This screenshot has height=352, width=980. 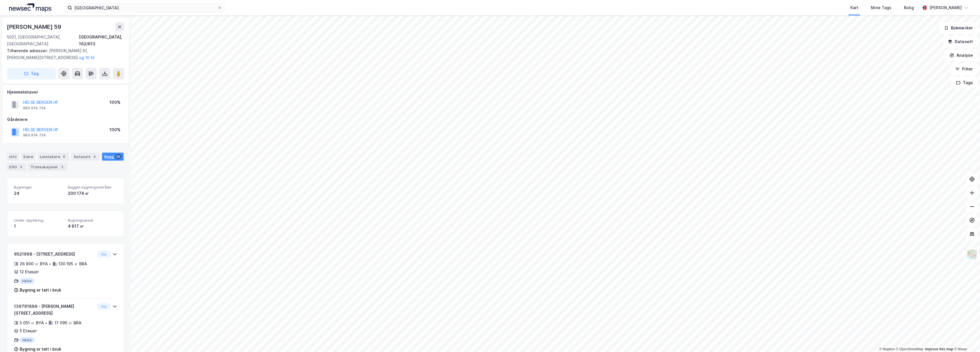 I want to click on span: Bygninger, so click(x=38, y=187).